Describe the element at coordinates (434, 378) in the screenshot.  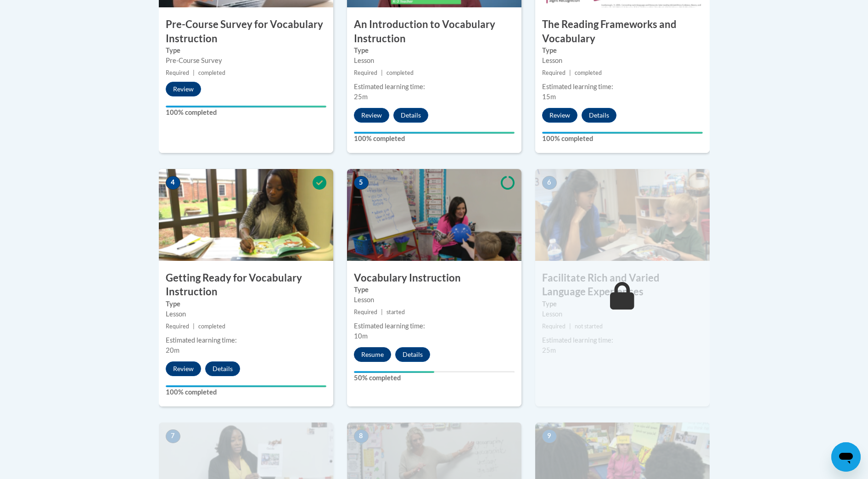
I see `label: 50% completed` at that location.